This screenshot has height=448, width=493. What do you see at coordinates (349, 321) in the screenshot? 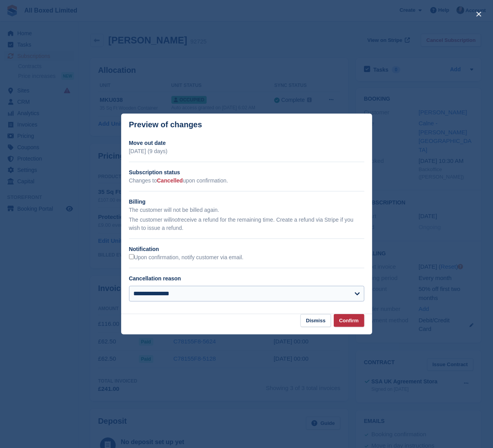
I see `button: Confirm` at bounding box center [349, 321].